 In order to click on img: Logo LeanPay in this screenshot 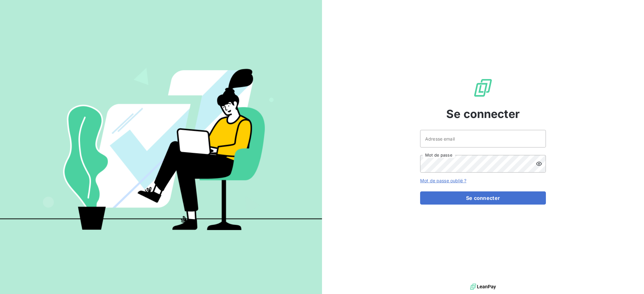, I will do `click(483, 88)`.